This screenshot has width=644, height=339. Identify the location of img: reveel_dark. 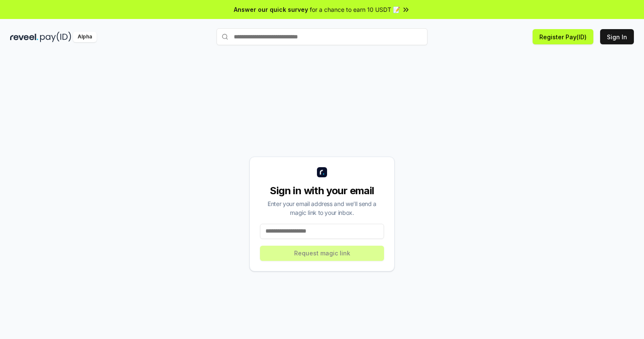
(24, 37).